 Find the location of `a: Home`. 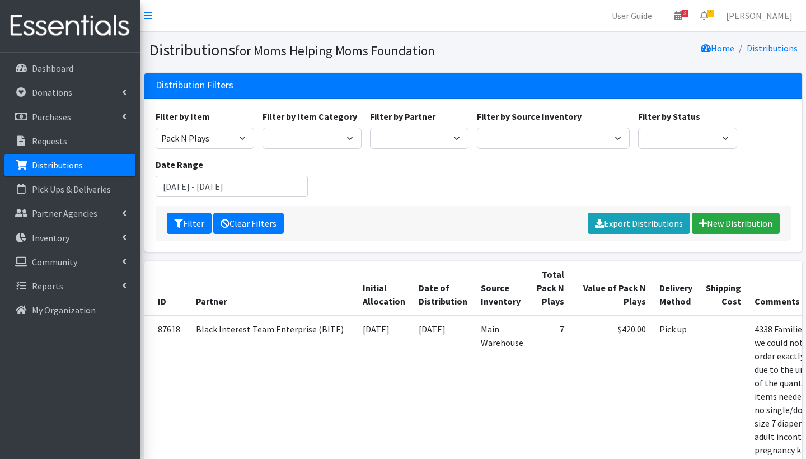

a: Home is located at coordinates (717, 48).